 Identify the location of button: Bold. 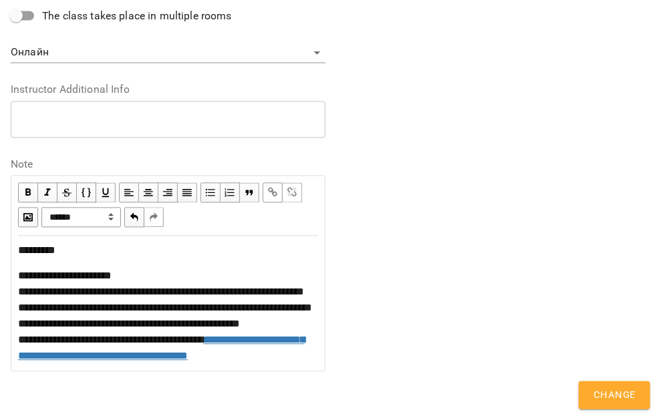
(28, 193).